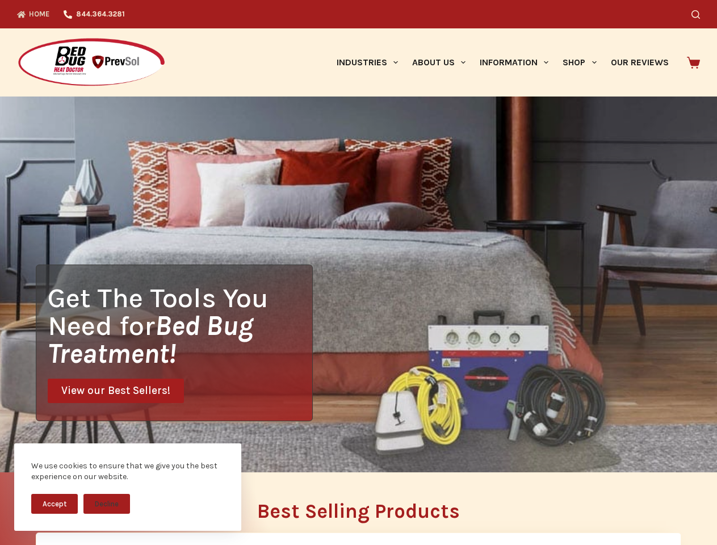  Describe the element at coordinates (91, 62) in the screenshot. I see `a: Prevsol/Bed Bug Heat Doctor` at that location.